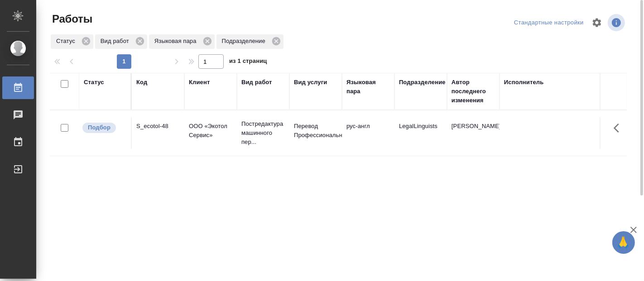  Describe the element at coordinates (619, 128) in the screenshot. I see `button: Здесь прячутся важные кнопки` at that location.